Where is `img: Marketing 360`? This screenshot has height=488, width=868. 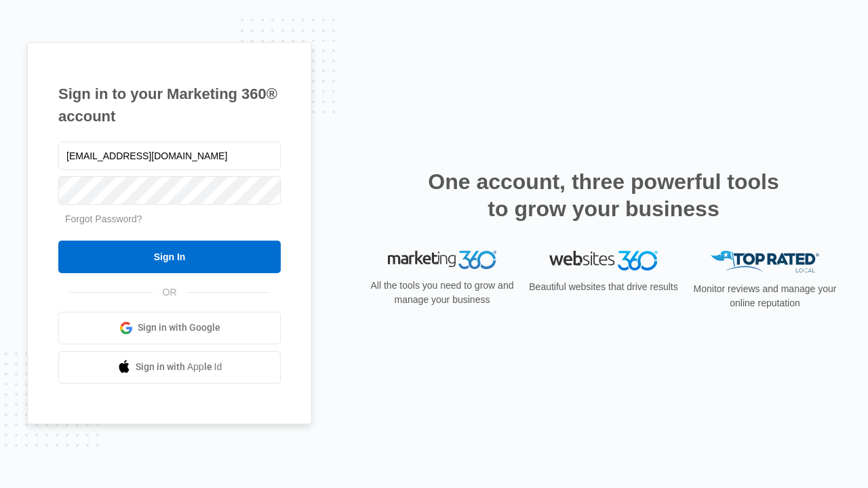 img: Marketing 360 is located at coordinates (443, 261).